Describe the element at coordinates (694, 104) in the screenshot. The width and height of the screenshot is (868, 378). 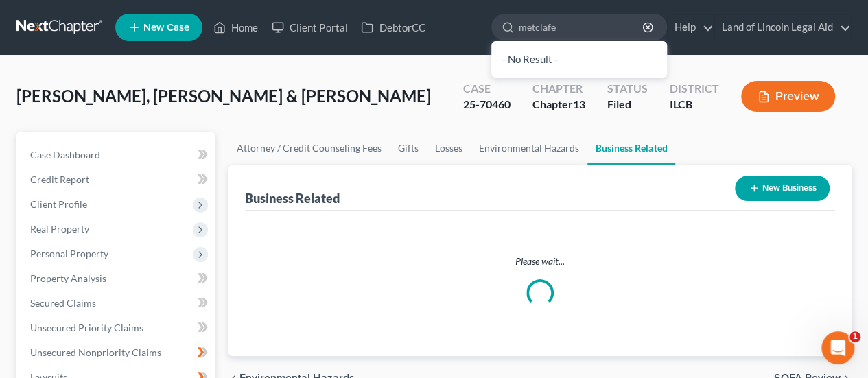
I see `div: ILCB` at that location.